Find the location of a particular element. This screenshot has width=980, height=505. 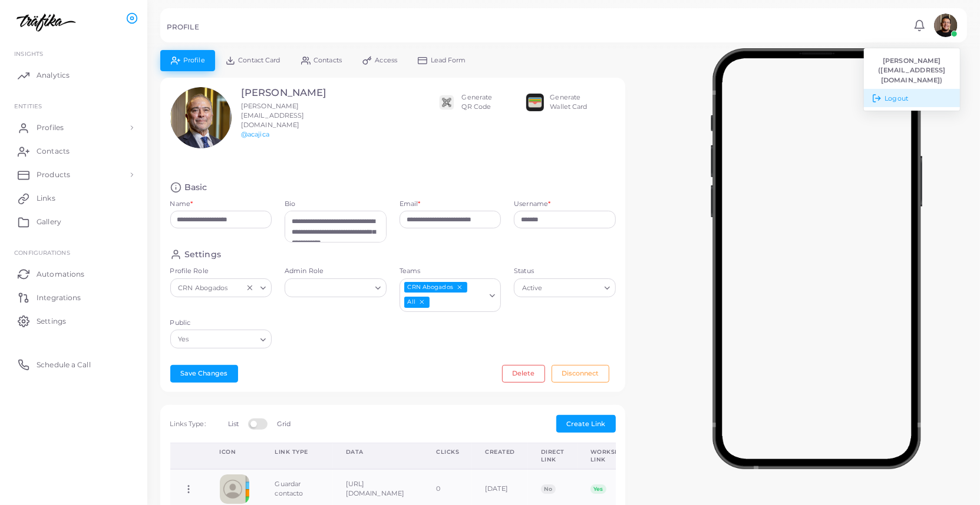

span: Gallery is located at coordinates (49, 222).